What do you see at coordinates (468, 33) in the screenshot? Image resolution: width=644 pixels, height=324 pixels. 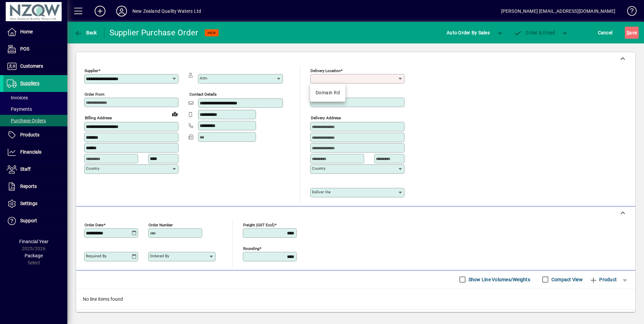 I see `button: Auto Order By Sales` at bounding box center [468, 33].